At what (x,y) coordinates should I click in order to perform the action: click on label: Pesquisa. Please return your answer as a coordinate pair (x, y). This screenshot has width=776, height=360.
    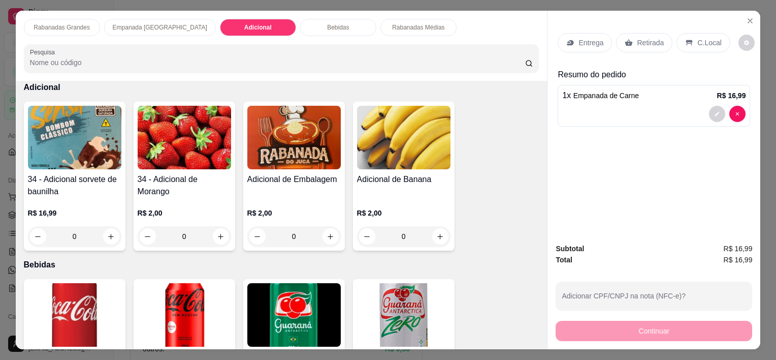
    Looking at the image, I should click on (44, 52).